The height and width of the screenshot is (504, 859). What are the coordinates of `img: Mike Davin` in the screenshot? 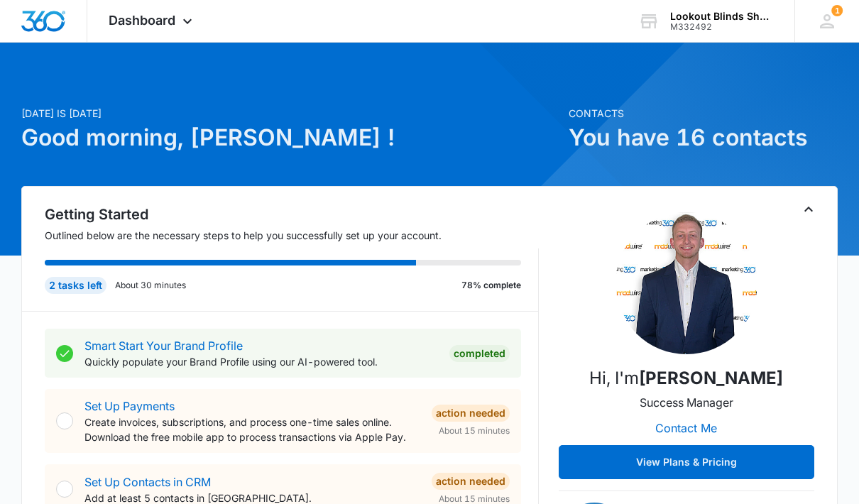 It's located at (687, 283).